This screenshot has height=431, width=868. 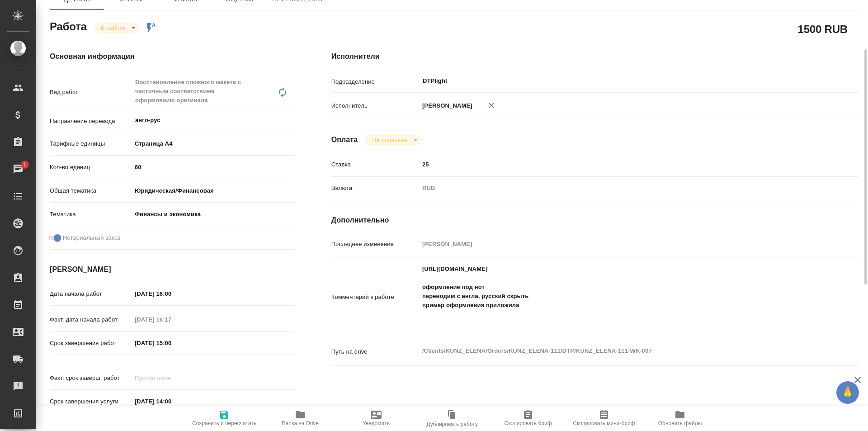 I want to click on h4: Основная информация, so click(x=172, y=57).